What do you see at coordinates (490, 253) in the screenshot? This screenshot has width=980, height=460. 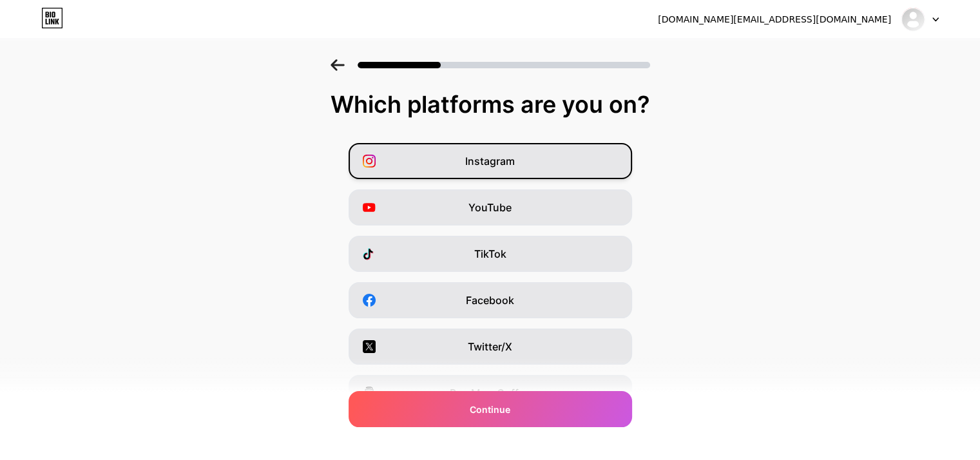 I see `span: TikTok` at bounding box center [490, 253].